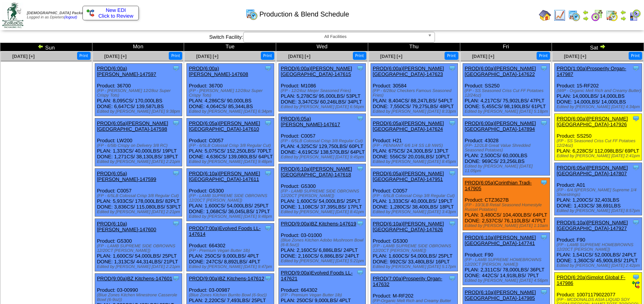  What do you see at coordinates (598, 244) in the screenshot?
I see `div: Product: F90 PLAN: 1,541CS / 52,000LBS / 24PLT DONE: 1,360CS / 45,900LBS / 21PLT` at bounding box center [598, 244].